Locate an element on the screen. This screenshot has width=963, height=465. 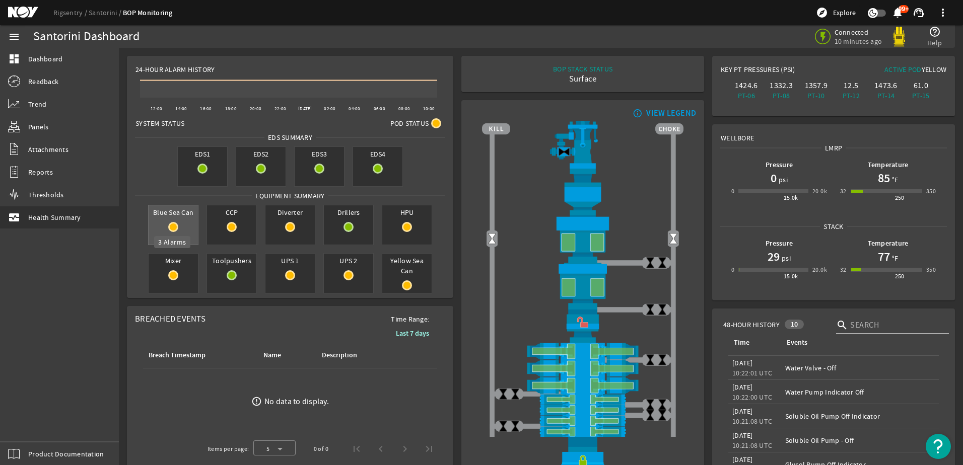
text: 14:00 is located at coordinates (181, 109).